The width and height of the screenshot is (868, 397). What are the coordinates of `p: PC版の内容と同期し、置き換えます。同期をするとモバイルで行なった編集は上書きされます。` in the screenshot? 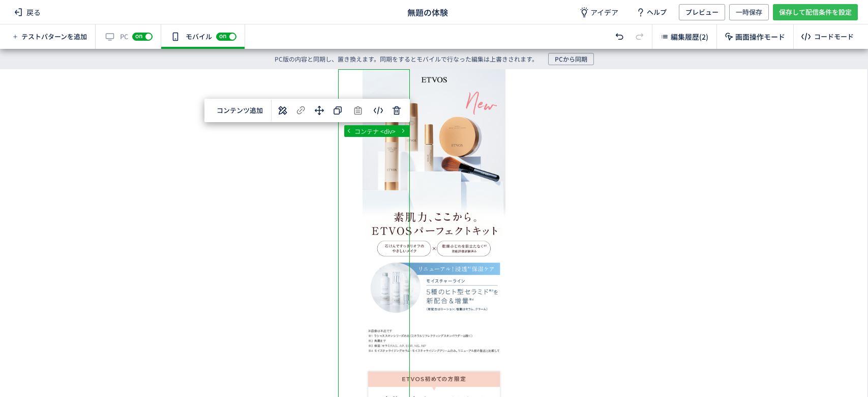 It's located at (406, 59).